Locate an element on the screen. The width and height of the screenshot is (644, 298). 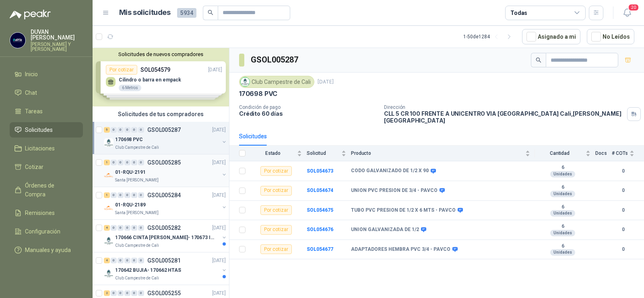
button: Solicitudes de nuevos compradores is located at coordinates (161, 54).